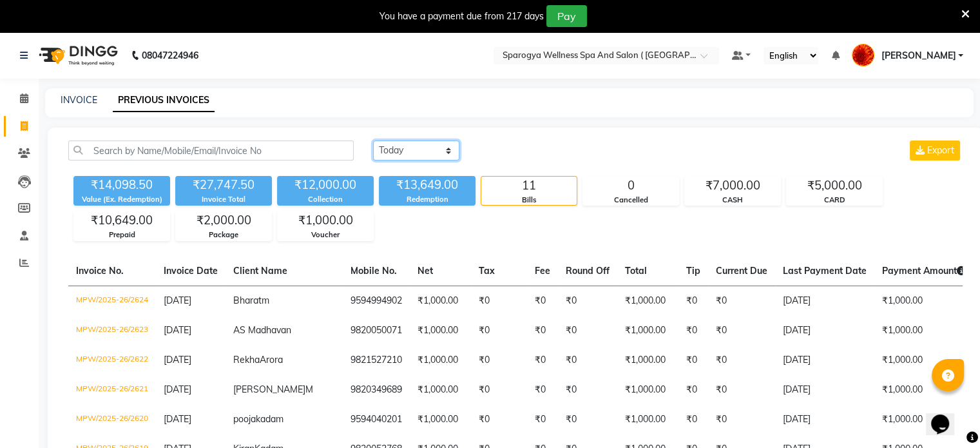 Image resolution: width=980 pixels, height=448 pixels. I want to click on span: Round Off, so click(588, 270).